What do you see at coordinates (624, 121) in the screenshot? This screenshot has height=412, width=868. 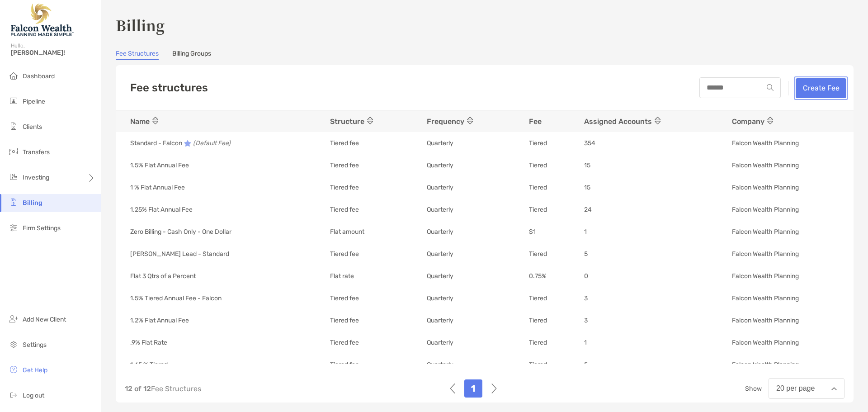 I see `span: Assigned Accounts` at bounding box center [624, 121].